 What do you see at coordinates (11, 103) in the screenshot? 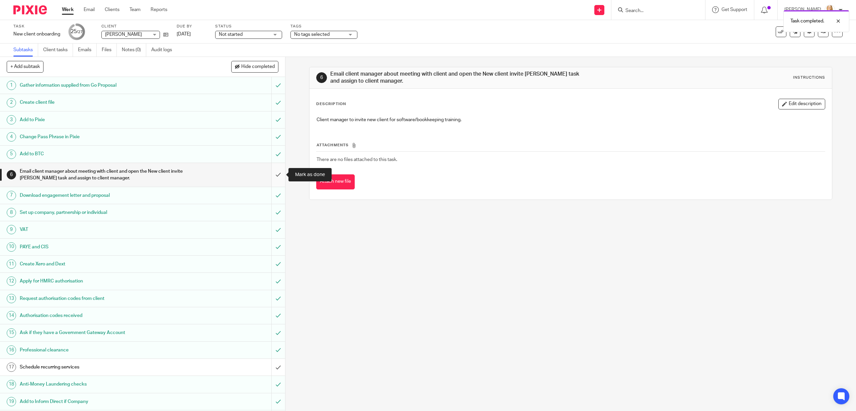
I see `div: 2` at bounding box center [11, 103].